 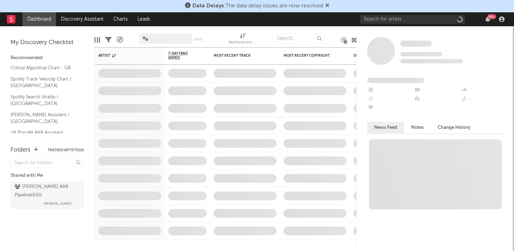 I want to click on button: Save, so click(x=198, y=39).